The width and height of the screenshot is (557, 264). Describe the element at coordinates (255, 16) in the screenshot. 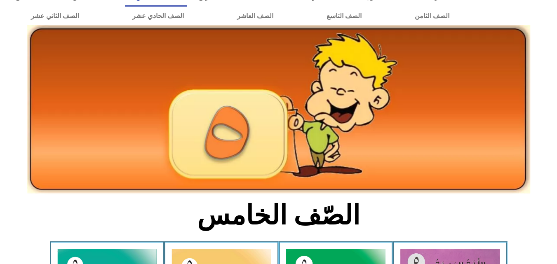

I see `a: الصف العاشر` at that location.